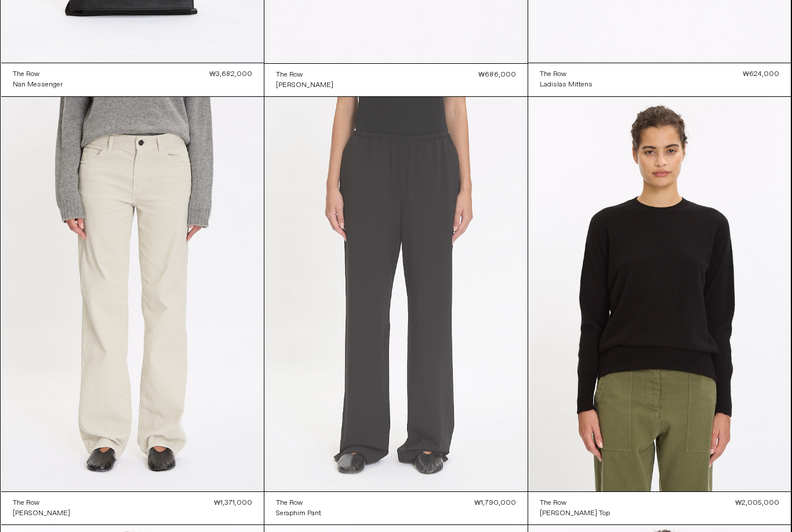 This screenshot has height=532, width=792. I want to click on div: Seraphim Pant, so click(299, 513).